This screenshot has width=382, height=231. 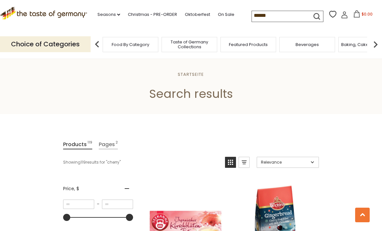 What do you see at coordinates (78, 144) in the screenshot?
I see `a: View Products Tab` at bounding box center [78, 144].